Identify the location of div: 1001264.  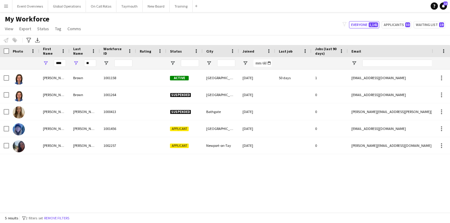
(118, 95).